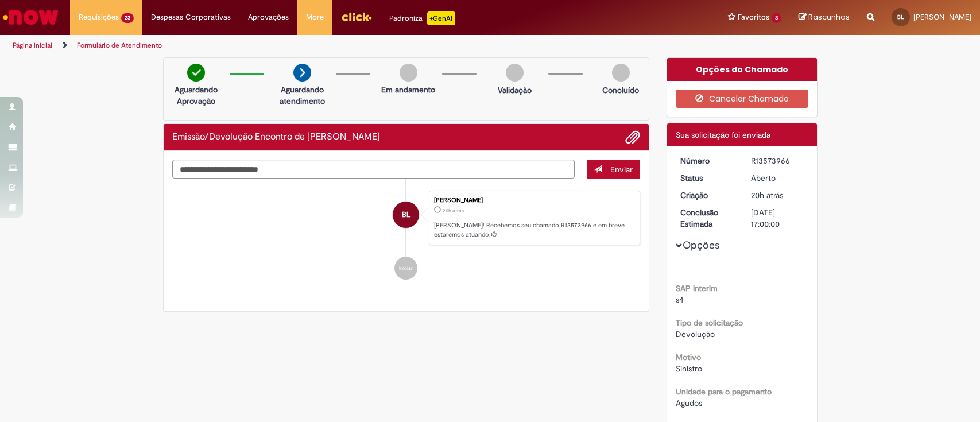  What do you see at coordinates (374, 170) in the screenshot?
I see `textarea: Digite sua mensagem aqui...` at bounding box center [374, 170].